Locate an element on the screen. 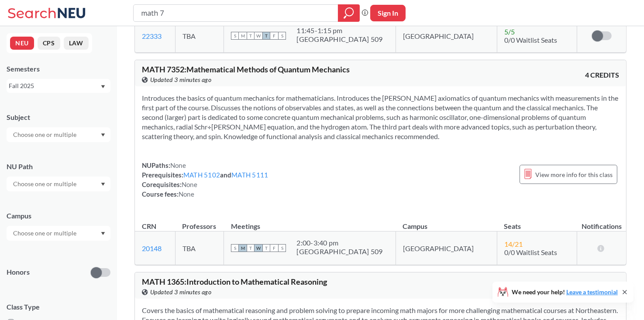 This screenshot has height=320, width=644. span: 5 / 5 is located at coordinates (510, 31).